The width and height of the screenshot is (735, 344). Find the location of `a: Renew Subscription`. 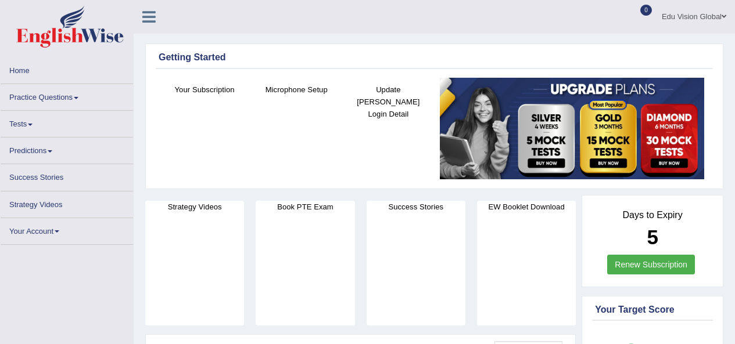

a: Renew Subscription is located at coordinates (650, 265).